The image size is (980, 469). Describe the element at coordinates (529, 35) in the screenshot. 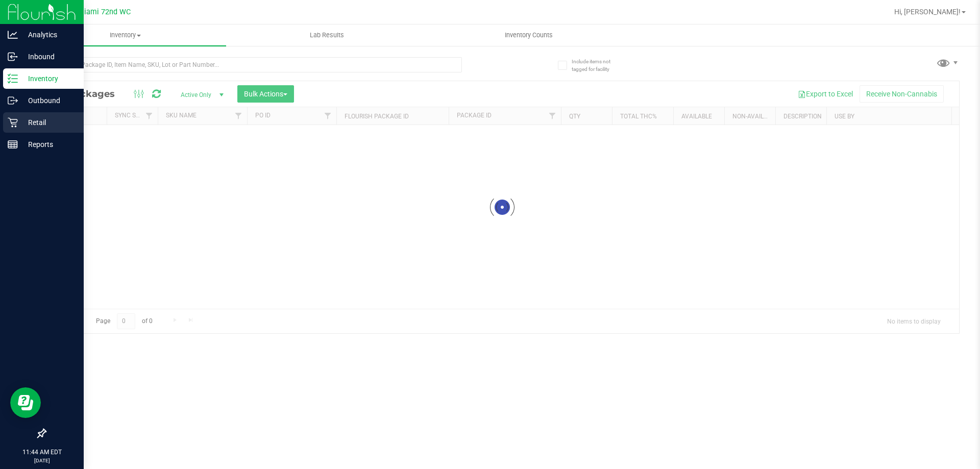

I see `span: Inventory Counts` at that location.